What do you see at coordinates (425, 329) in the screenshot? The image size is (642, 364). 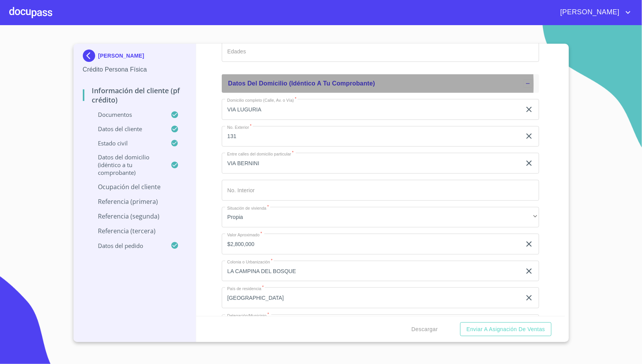 I see `button: Descargar` at bounding box center [425, 329].